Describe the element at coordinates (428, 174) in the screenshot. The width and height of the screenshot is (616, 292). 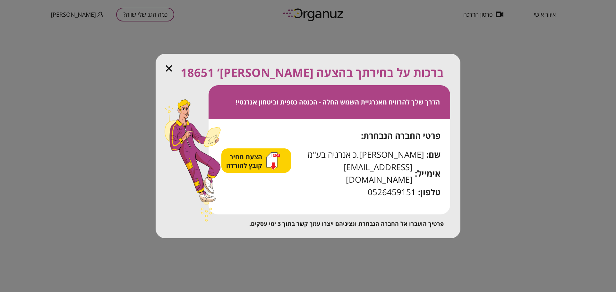
I see `span: אימייל:` at that location.